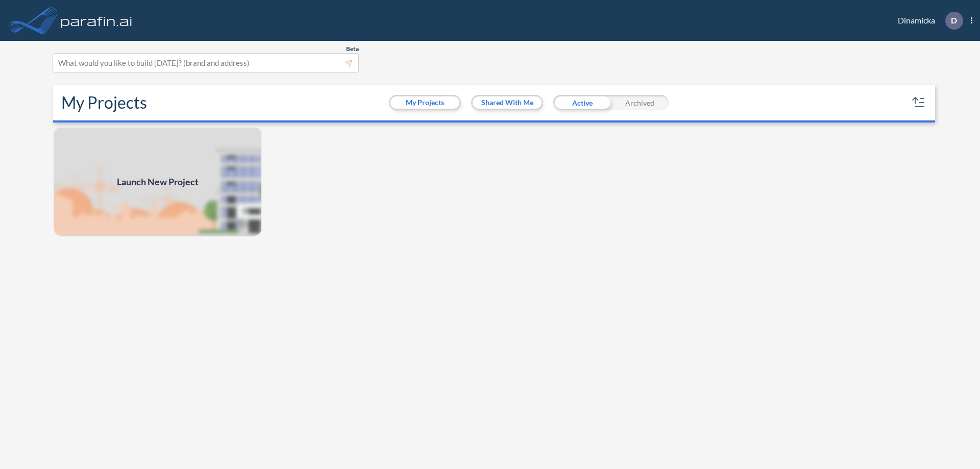 The width and height of the screenshot is (980, 469). I want to click on div: Archived, so click(640, 103).